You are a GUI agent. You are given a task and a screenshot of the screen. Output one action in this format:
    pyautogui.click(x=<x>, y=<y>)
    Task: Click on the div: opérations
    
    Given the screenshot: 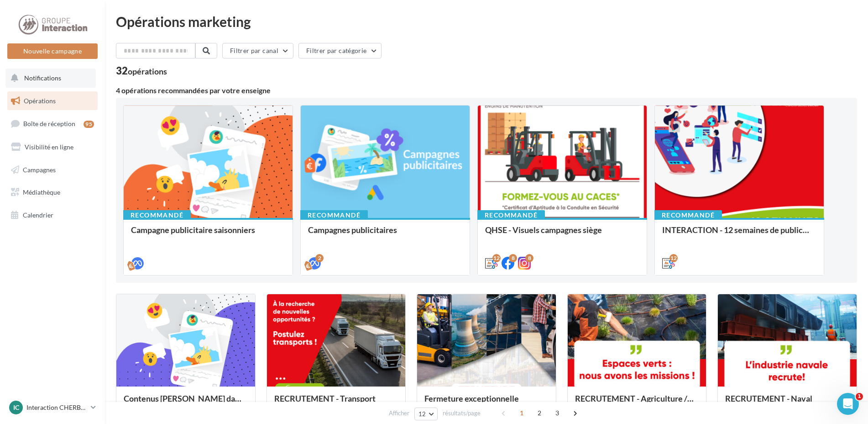 What is the action you would take?
    pyautogui.click(x=147, y=72)
    